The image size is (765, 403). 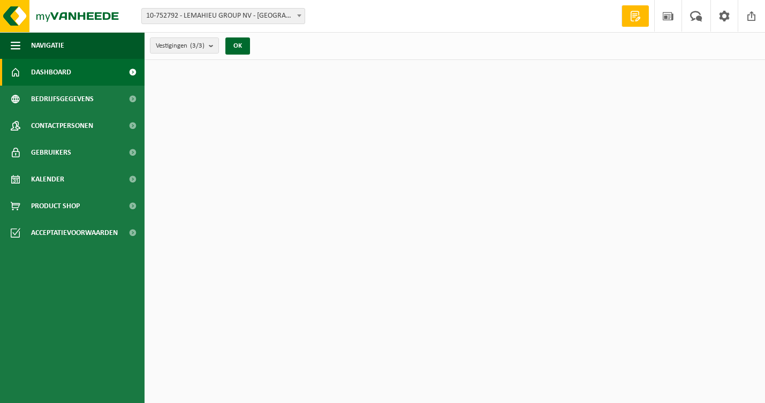 What do you see at coordinates (51, 153) in the screenshot?
I see `span: Gebruikers` at bounding box center [51, 153].